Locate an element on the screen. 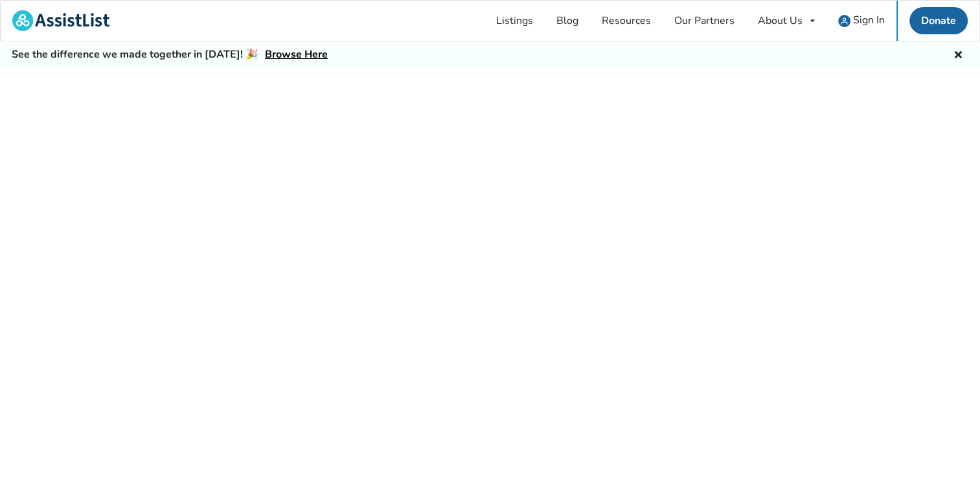 This screenshot has width=980, height=483. a: Blog is located at coordinates (567, 21).